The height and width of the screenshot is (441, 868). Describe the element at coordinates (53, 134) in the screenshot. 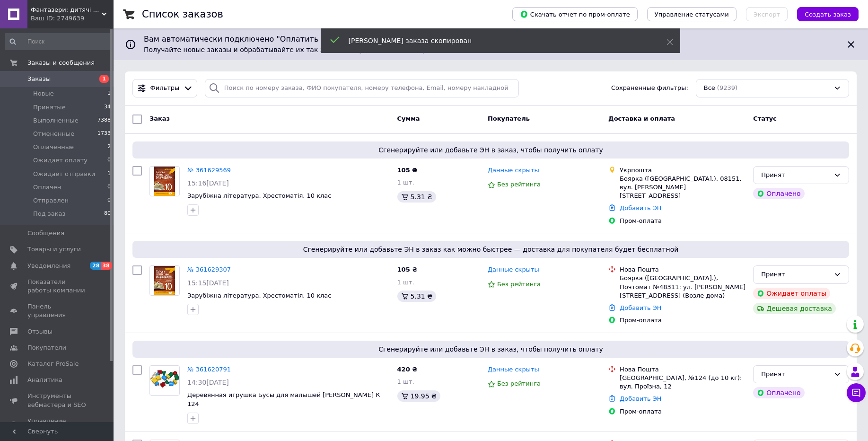

I see `span: Отмененные` at that location.